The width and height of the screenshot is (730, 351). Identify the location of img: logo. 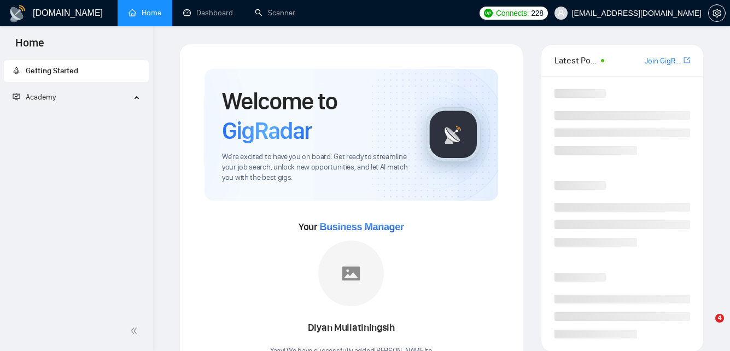
(18, 14).